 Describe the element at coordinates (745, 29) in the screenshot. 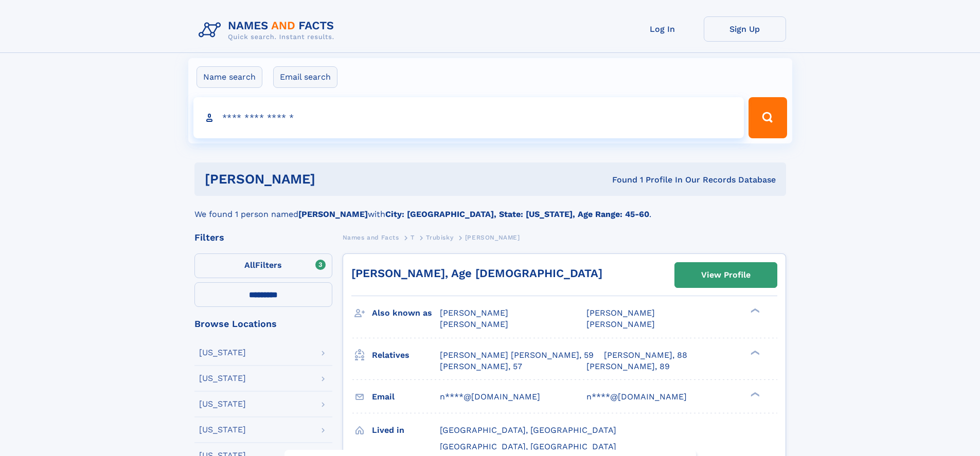

I see `a: Sign Up` at that location.